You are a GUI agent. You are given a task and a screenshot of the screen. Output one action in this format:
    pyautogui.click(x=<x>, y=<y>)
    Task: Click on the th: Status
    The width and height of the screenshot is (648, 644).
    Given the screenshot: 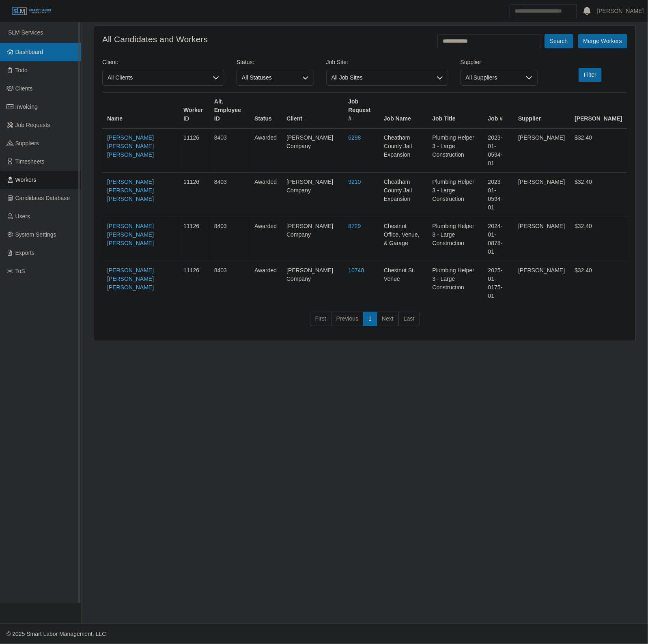 What is the action you would take?
    pyautogui.click(x=265, y=110)
    